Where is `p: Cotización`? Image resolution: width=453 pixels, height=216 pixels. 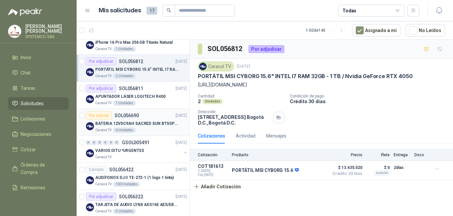 p: Cotización is located at coordinates (213, 155).